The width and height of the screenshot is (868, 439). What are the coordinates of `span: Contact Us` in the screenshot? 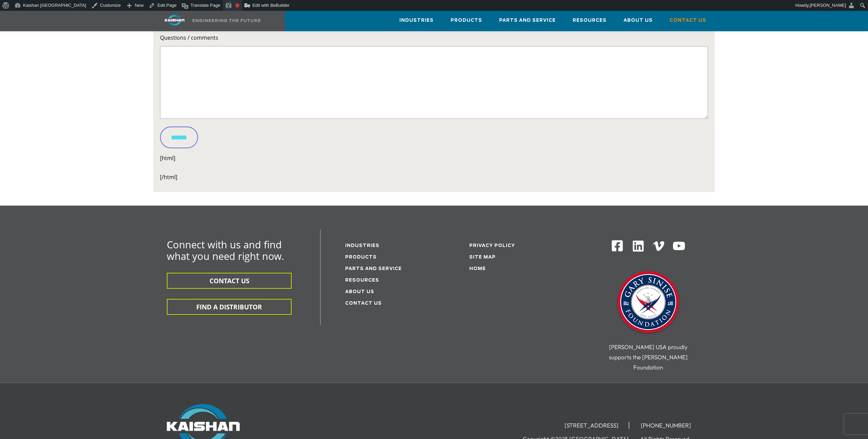 It's located at (688, 20).